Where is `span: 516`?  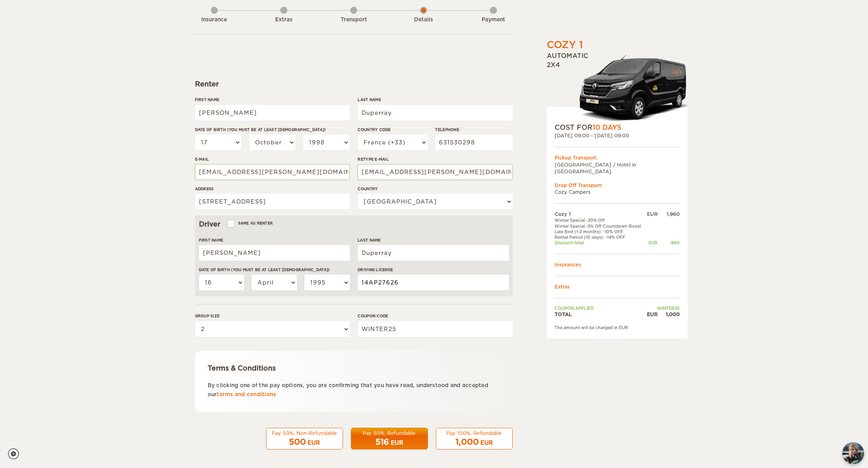
span: 516 is located at coordinates (382, 442).